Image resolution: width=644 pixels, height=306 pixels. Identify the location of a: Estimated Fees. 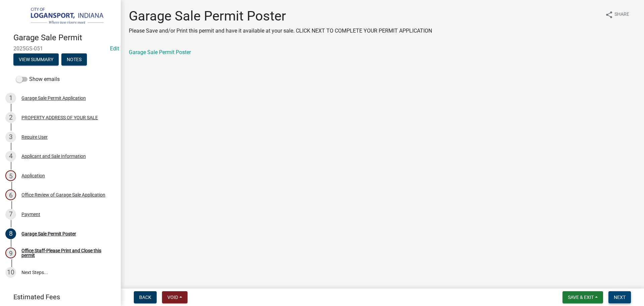
(58, 297).